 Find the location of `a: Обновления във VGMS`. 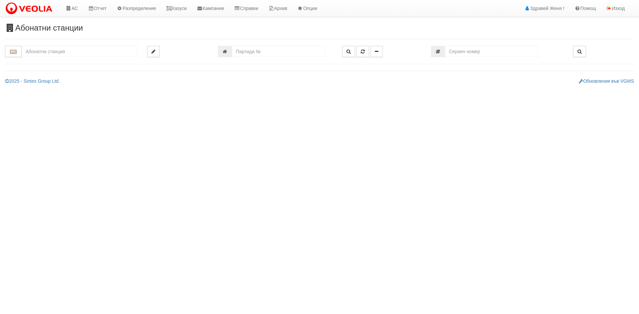

a: Обновления във VGMS is located at coordinates (606, 81).